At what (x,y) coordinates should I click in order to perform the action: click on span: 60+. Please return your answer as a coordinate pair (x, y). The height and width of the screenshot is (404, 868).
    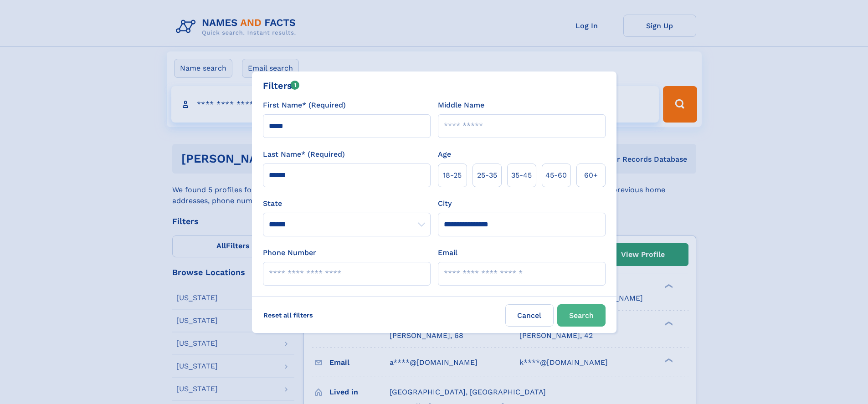
    Looking at the image, I should click on (591, 176).